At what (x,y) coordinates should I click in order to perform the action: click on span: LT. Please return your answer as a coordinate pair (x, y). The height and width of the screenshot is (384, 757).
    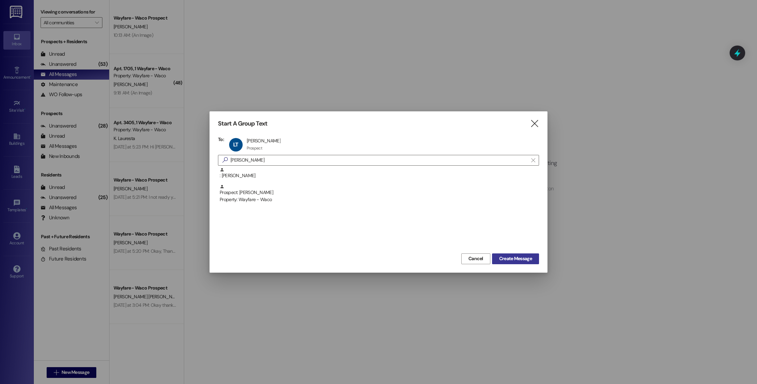
    Looking at the image, I should click on (235, 145).